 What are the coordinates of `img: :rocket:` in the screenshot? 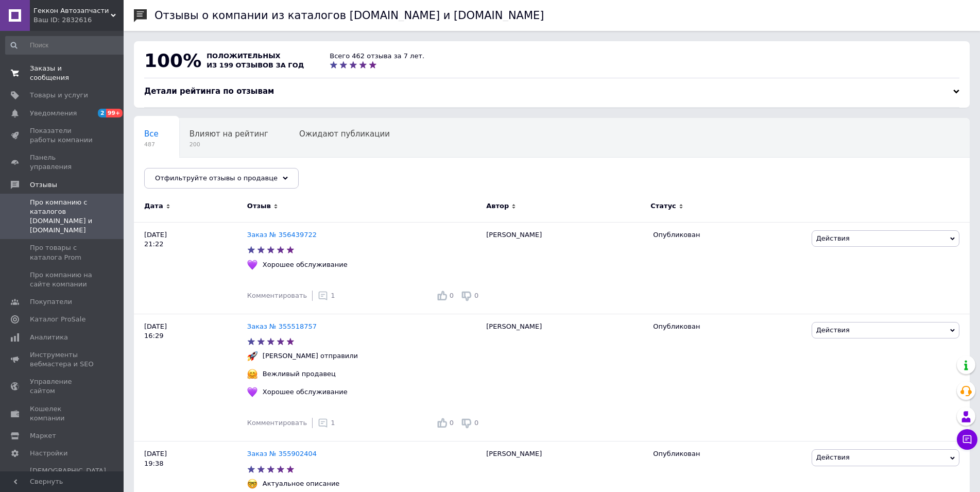 It's located at (253, 356).